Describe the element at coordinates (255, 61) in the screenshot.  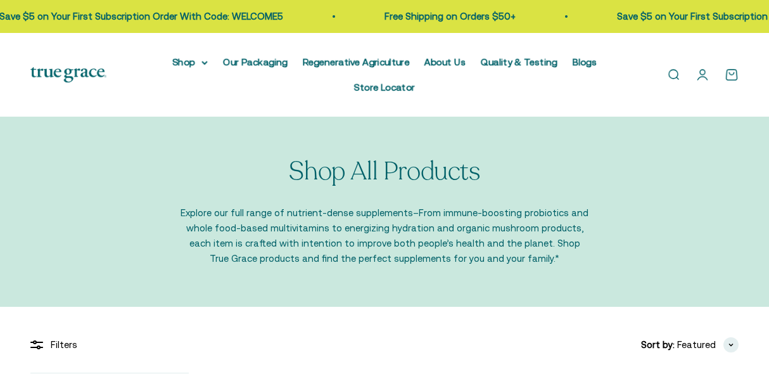
I see `a: Our Packaging` at that location.